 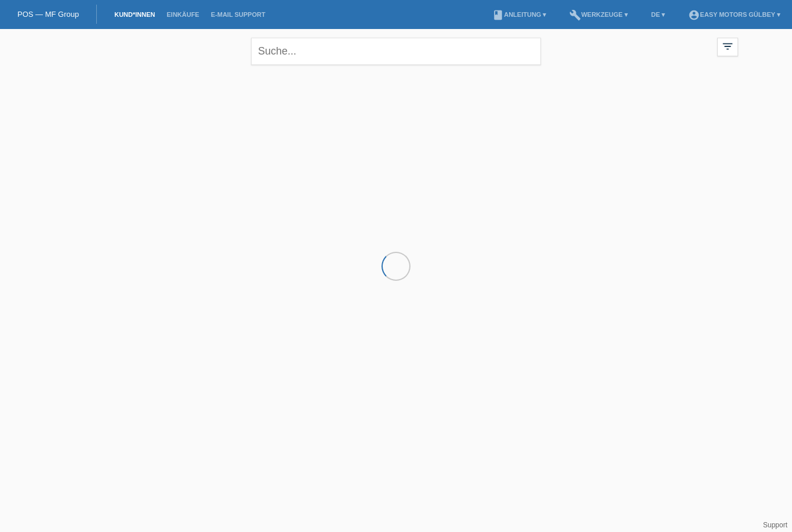 What do you see at coordinates (734, 14) in the screenshot?
I see `a: account_circleEasy Motors Gülbey ▾` at bounding box center [734, 14].